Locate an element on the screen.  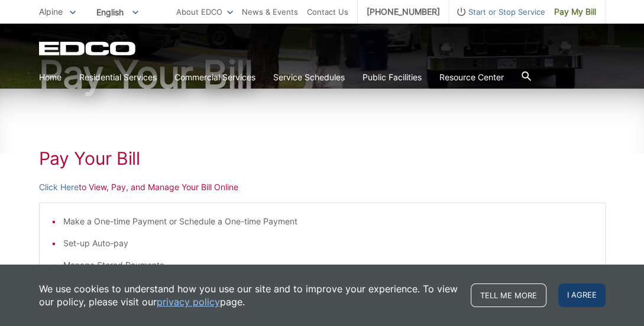
a: privacy policy is located at coordinates (188, 302).